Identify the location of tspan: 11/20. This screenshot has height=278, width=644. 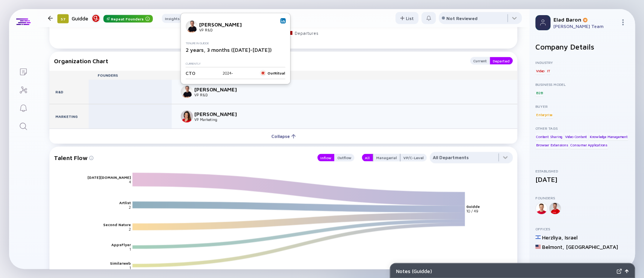
(73, 25).